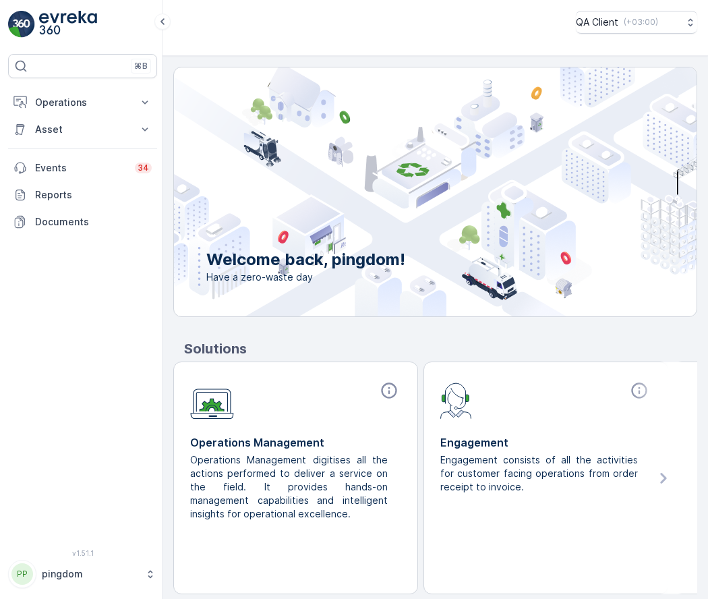 The width and height of the screenshot is (708, 599). What do you see at coordinates (405, 191) in the screenshot?
I see `img: city illustration` at bounding box center [405, 191].